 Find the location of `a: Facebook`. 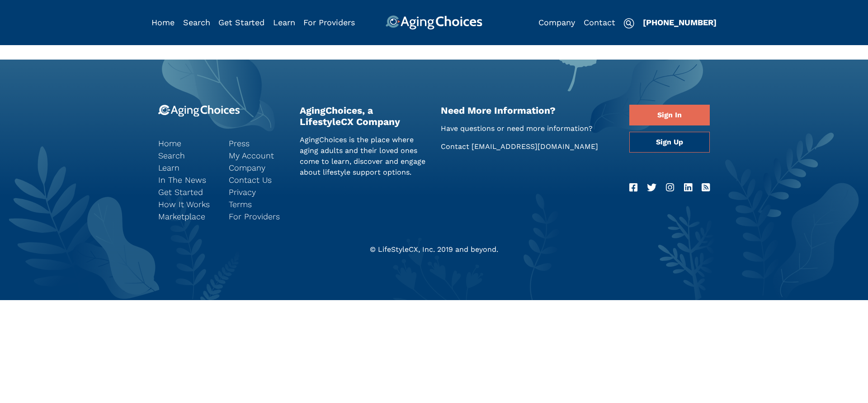

a: Facebook is located at coordinates (633, 188).